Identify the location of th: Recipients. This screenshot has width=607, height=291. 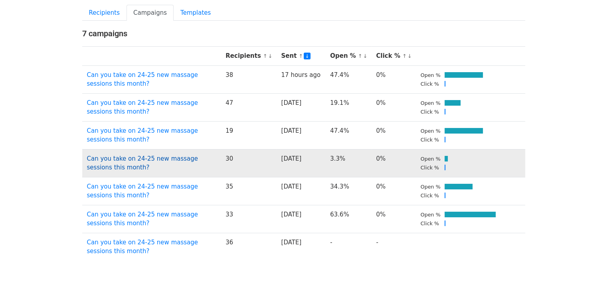
(248, 56).